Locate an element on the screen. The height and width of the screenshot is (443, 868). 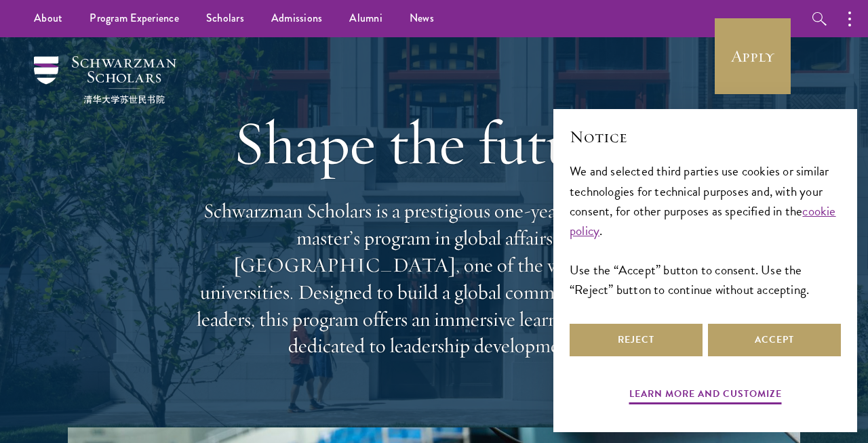
button: Accept is located at coordinates (774, 340).